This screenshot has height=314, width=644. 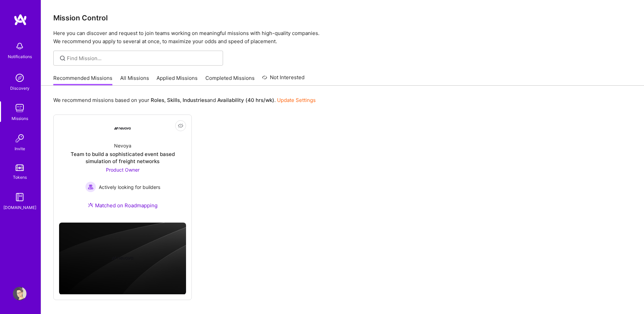 I want to click on img: cover, so click(x=123, y=258).